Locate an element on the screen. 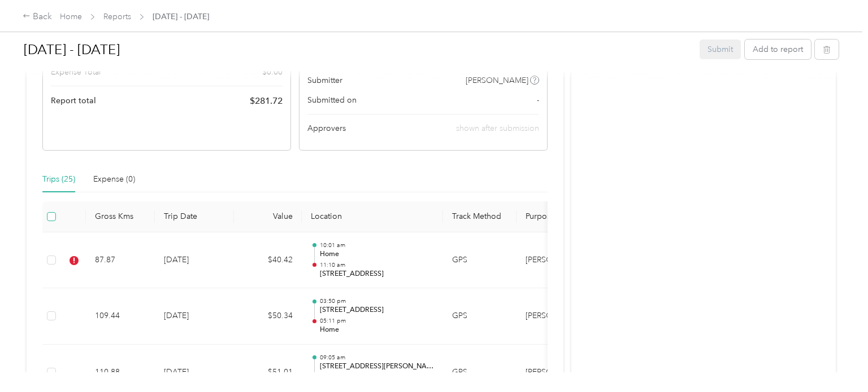  th: Track Method is located at coordinates (480, 217).